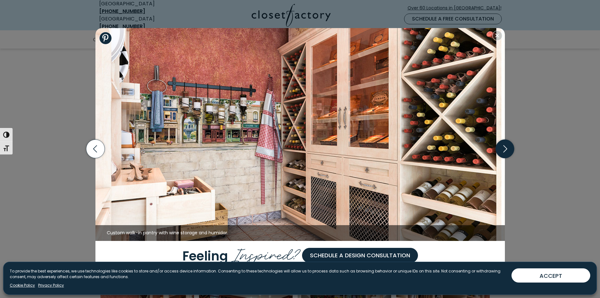  Describe the element at coordinates (106, 38) in the screenshot. I see `a: Share to Pinterest` at that location.